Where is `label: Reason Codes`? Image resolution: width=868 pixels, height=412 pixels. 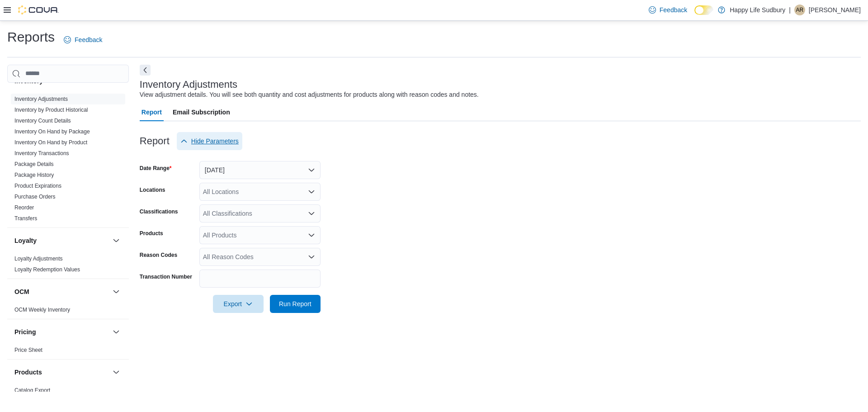 label: Reason Codes is located at coordinates (158, 255).